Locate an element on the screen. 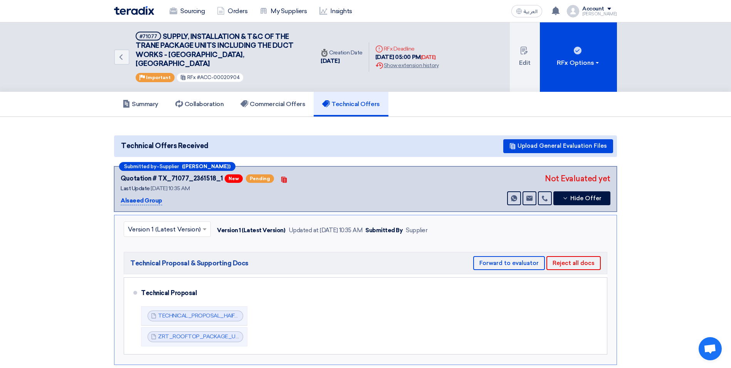 Image resolution: width=731 pixels, height=368 pixels. a: Technical Offers is located at coordinates (351, 104).